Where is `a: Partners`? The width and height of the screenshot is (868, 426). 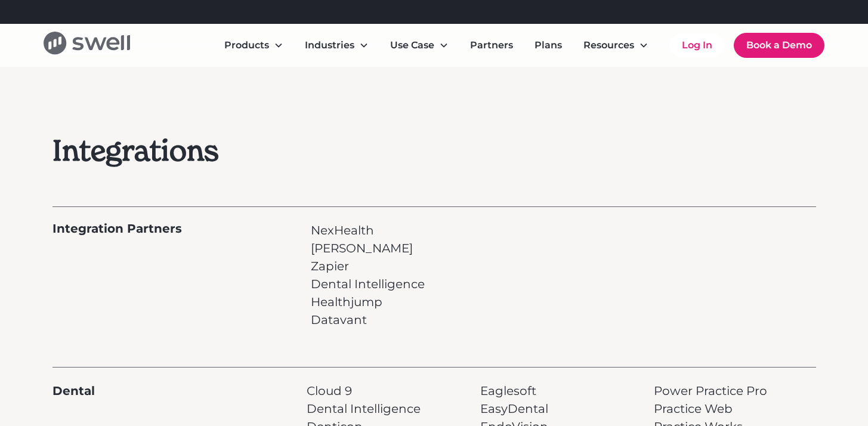
a: Partners is located at coordinates (491, 45).